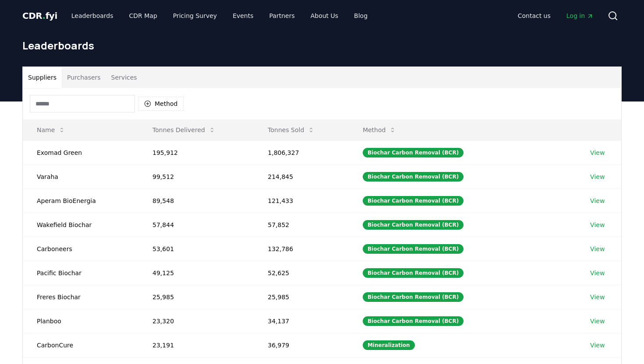  What do you see at coordinates (196, 345) in the screenshot?
I see `td: 23,191` at bounding box center [196, 345].